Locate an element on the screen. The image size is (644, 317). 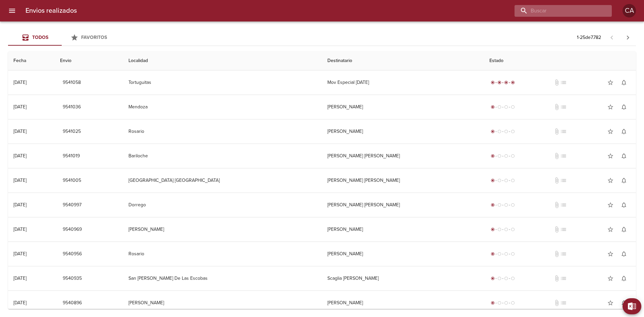
span: 9540896 is located at coordinates (72, 303).